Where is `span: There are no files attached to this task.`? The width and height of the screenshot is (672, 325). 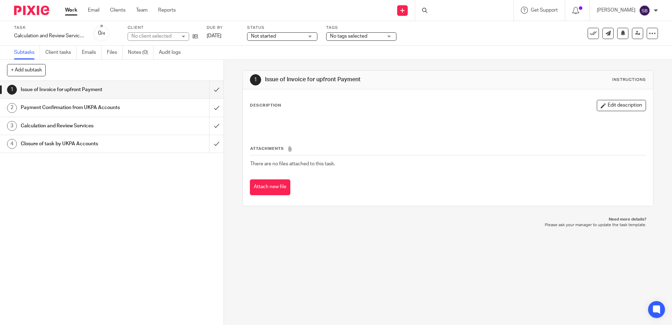 span: There are no files attached to this task. is located at coordinates (292, 164).